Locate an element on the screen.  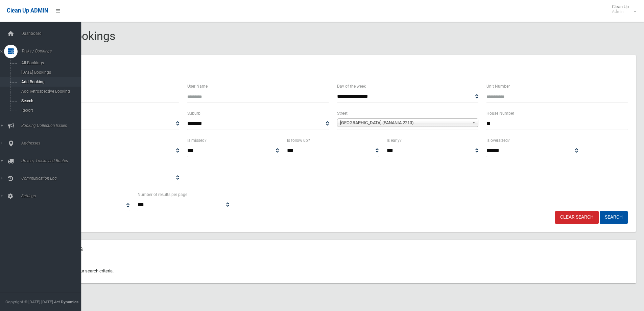
span: Settings is located at coordinates (53, 196).